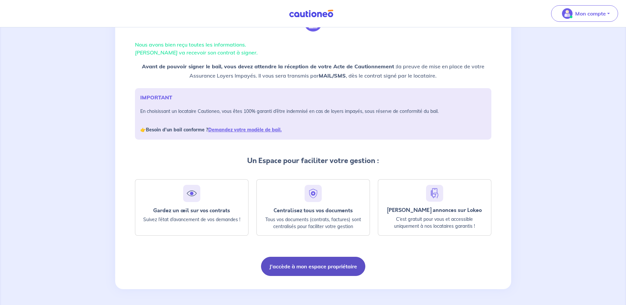 This screenshot has width=626, height=305. I want to click on img: security.svg, so click(313, 193).